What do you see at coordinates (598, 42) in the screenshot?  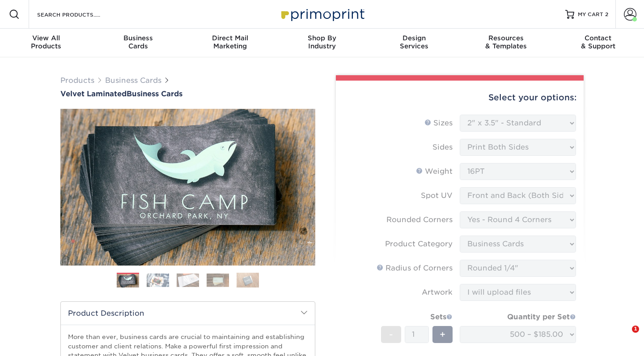 I see `div: & Support` at bounding box center [598, 42].